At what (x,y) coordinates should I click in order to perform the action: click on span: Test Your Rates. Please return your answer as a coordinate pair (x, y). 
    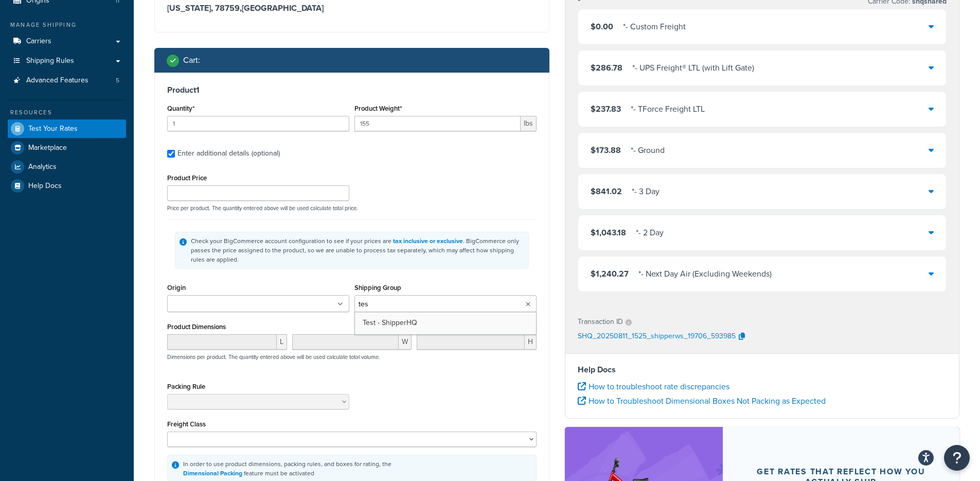
    Looking at the image, I should click on (53, 129).